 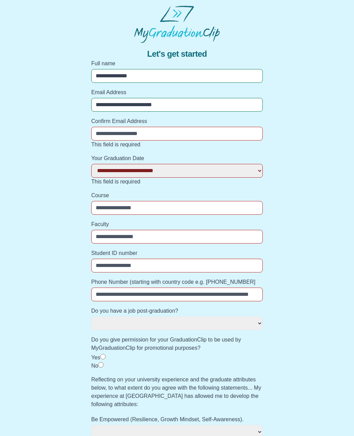 I want to click on label: Your Graduation Date, so click(x=177, y=158).